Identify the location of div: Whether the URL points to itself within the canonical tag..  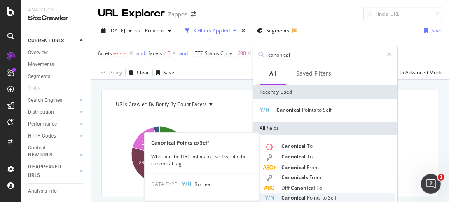
(202, 160).